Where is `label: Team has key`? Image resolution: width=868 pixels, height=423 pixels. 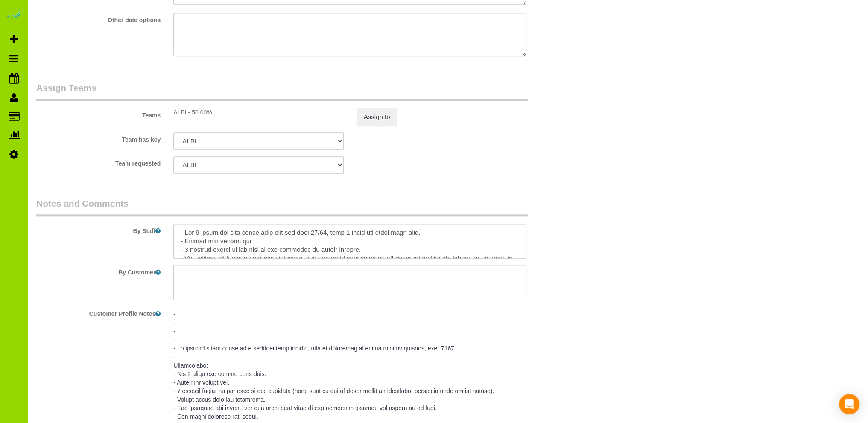 label: Team has key is located at coordinates (98, 138).